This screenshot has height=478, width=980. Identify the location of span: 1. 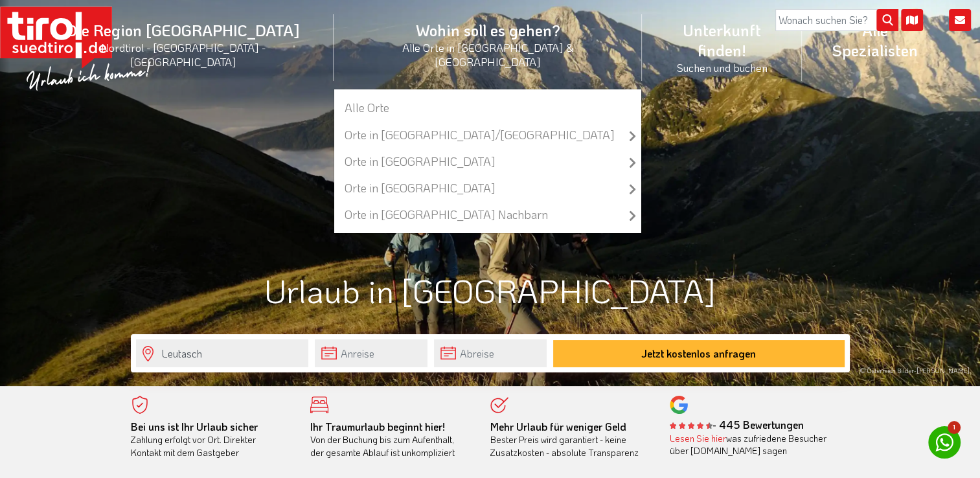
(954, 428).